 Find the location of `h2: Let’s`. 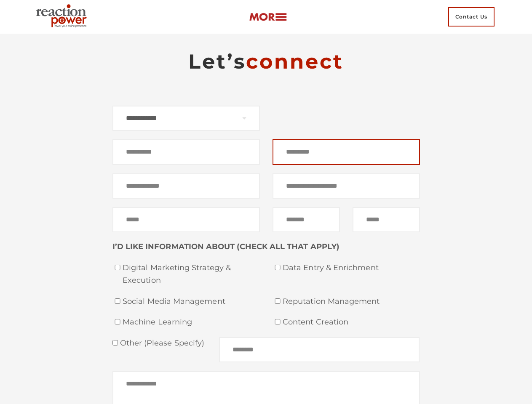

h2: Let’s is located at coordinates (266, 61).